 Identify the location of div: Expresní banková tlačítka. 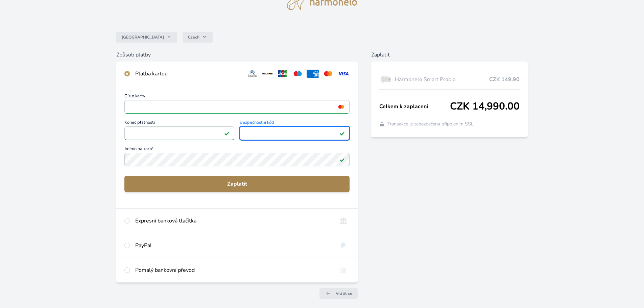
(233, 221).